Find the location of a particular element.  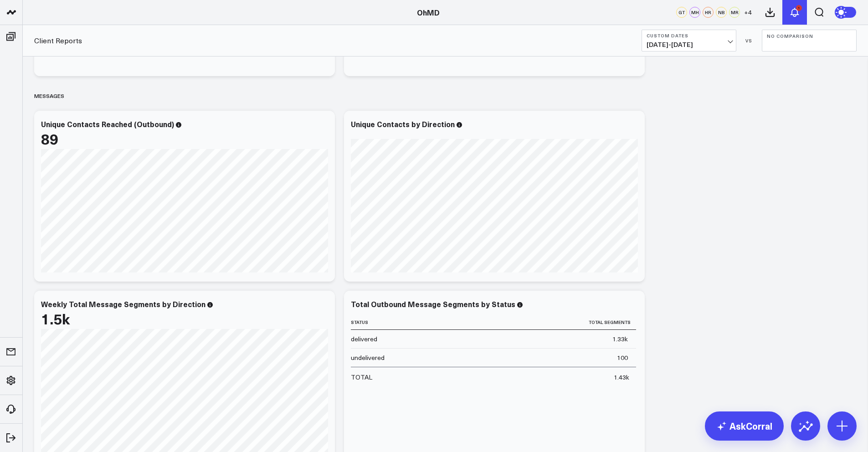

div: Total Outbound Message Segments by Status is located at coordinates (433, 304).